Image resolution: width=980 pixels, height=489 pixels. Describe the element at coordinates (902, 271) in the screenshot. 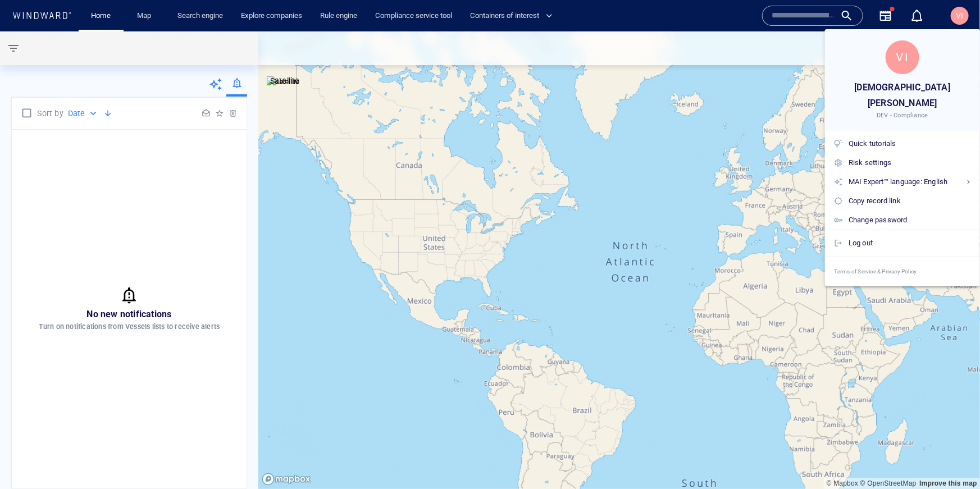

I see `span: Terms of Service & Privacy Policy` at that location.